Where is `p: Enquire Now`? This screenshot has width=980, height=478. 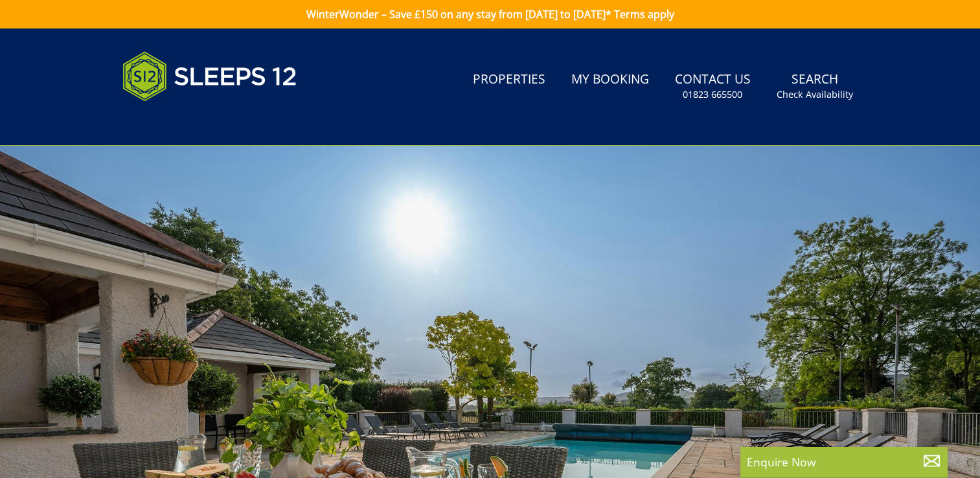
p: Enquire Now is located at coordinates (844, 462).